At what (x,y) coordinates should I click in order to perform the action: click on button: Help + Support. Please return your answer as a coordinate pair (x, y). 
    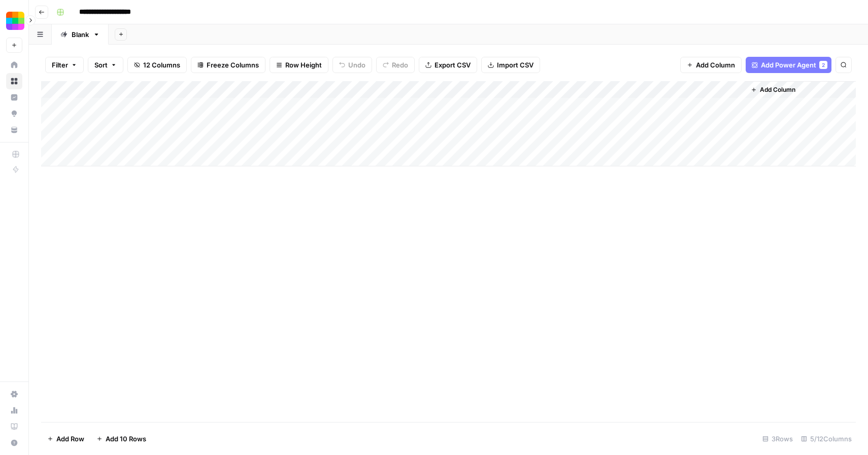
    Looking at the image, I should click on (14, 443).